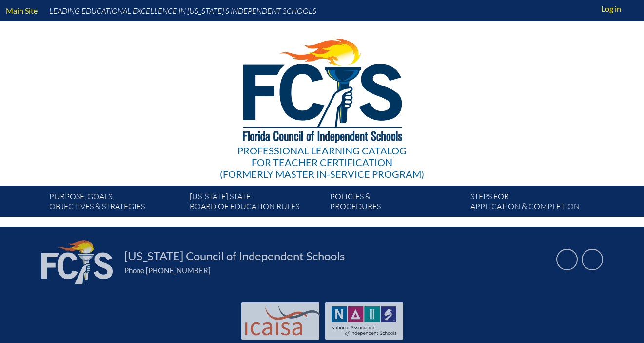  I want to click on a: Purpose, goals,objectives & strategies, so click(115, 203).